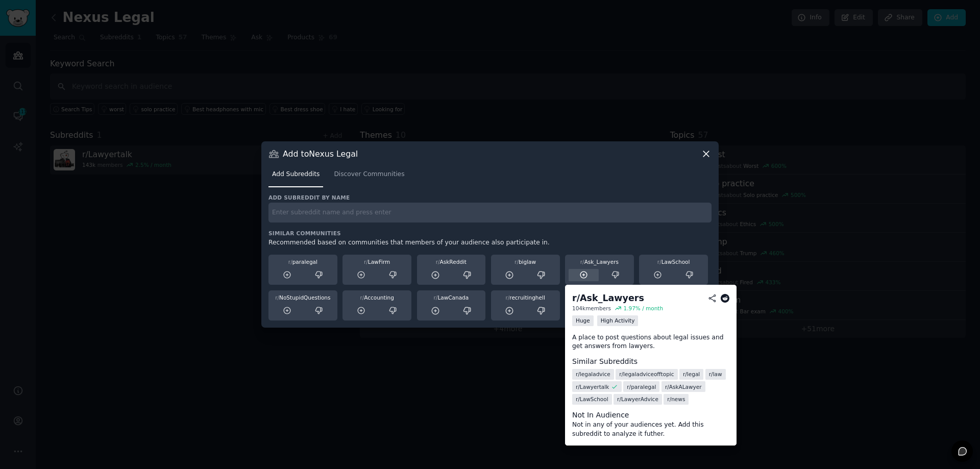 The width and height of the screenshot is (980, 469). What do you see at coordinates (592, 387) in the screenshot?
I see `span: r/ Lawyertalk` at bounding box center [592, 387].